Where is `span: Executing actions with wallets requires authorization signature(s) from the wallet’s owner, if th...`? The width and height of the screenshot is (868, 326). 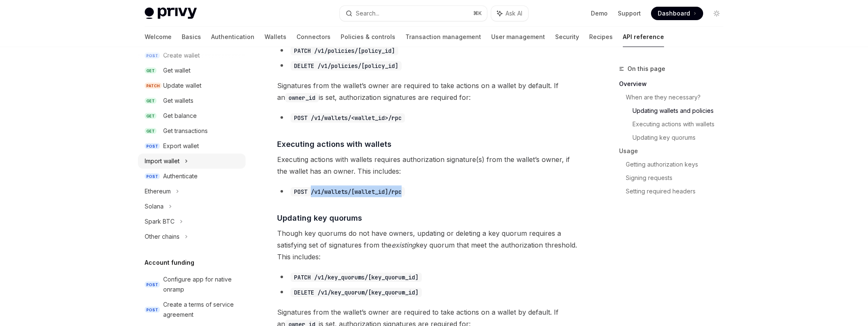 span: Executing actions with wallets requires authorization signature(s) from the wallet’s owner, if th... is located at coordinates (429, 166).